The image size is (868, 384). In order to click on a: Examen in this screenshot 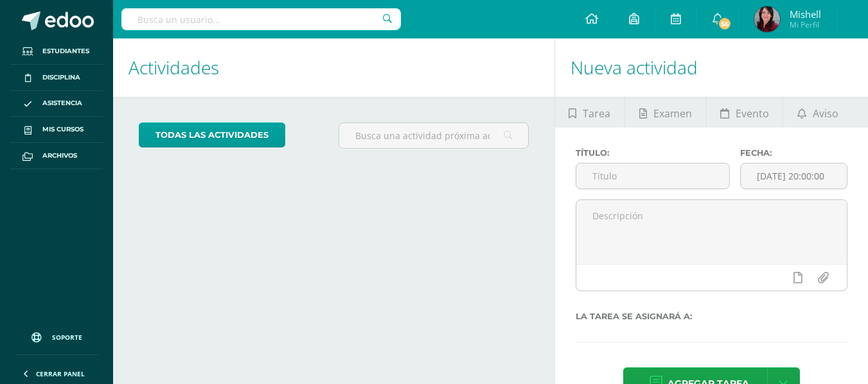, I will do `click(665, 112)`.